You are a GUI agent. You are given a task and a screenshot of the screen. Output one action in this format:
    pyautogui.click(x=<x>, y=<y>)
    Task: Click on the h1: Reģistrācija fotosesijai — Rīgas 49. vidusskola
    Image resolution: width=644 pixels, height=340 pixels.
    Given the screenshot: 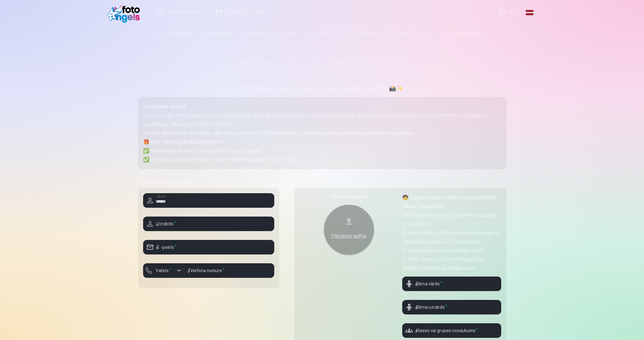 What is the action you would take?
    pyautogui.click(x=322, y=63)
    